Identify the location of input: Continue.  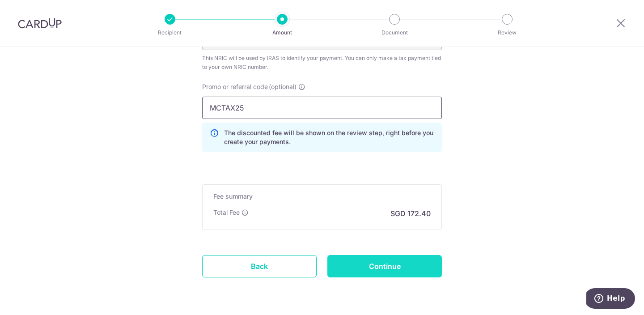
(385, 266).